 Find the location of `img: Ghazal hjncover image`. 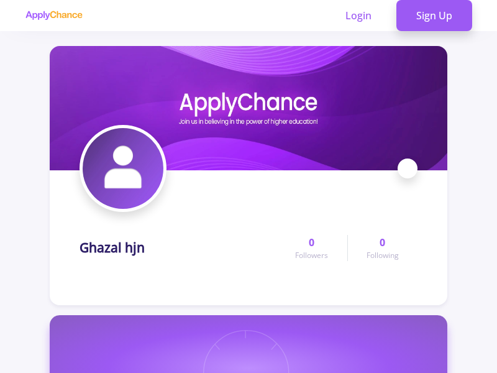

img: Ghazal hjncover image is located at coordinates (248, 108).